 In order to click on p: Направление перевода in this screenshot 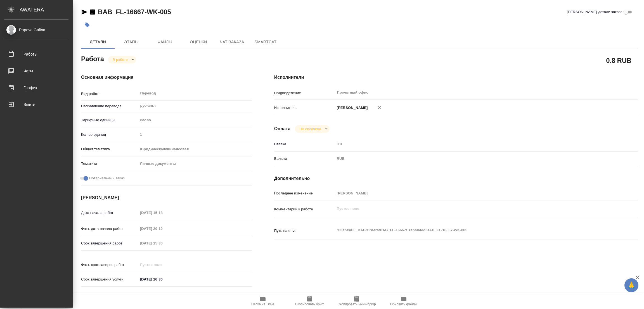, I will do `click(110, 106)`.